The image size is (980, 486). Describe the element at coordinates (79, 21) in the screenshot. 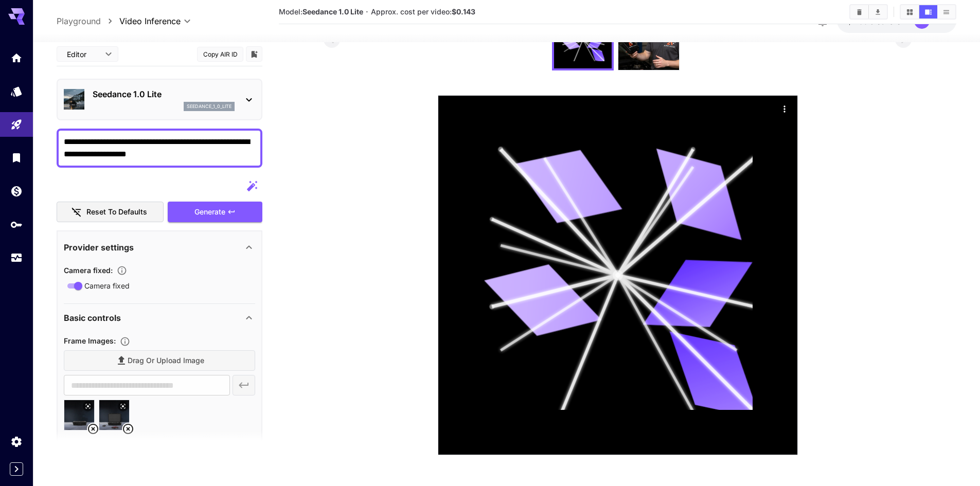

I see `p: Playground` at that location.